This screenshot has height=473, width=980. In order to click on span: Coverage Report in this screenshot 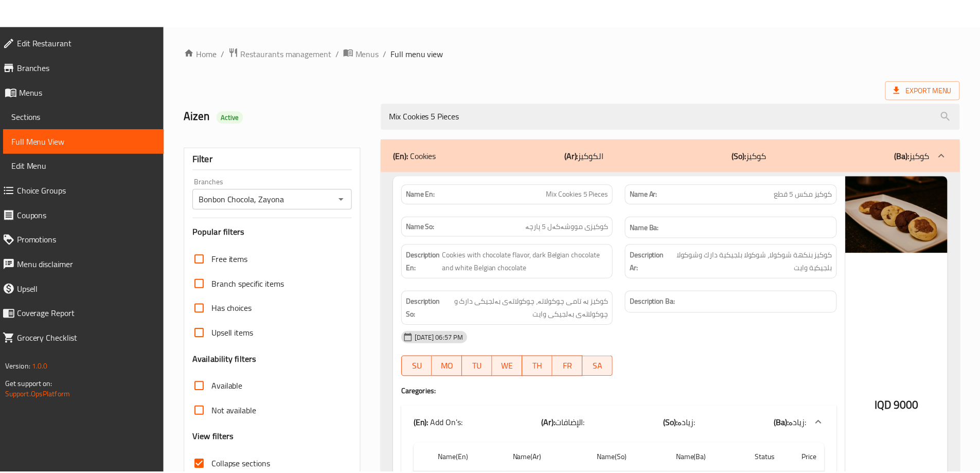, I will do `click(87, 313)`.